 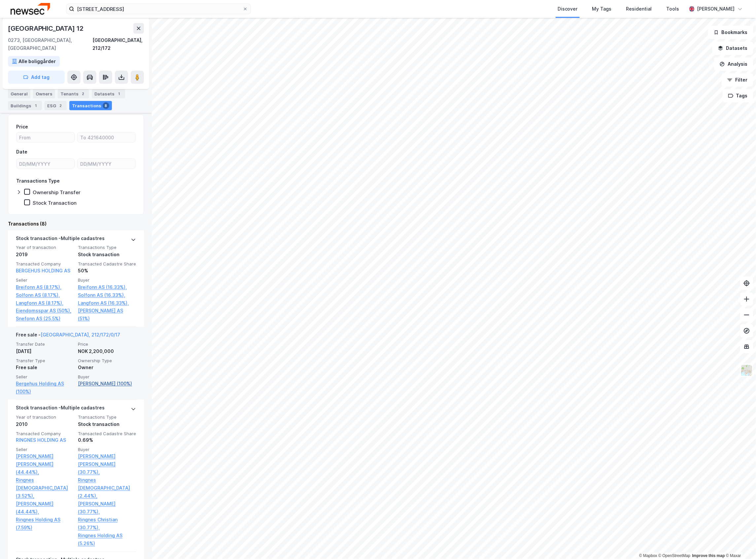 I want to click on button: Datasets, so click(x=733, y=49).